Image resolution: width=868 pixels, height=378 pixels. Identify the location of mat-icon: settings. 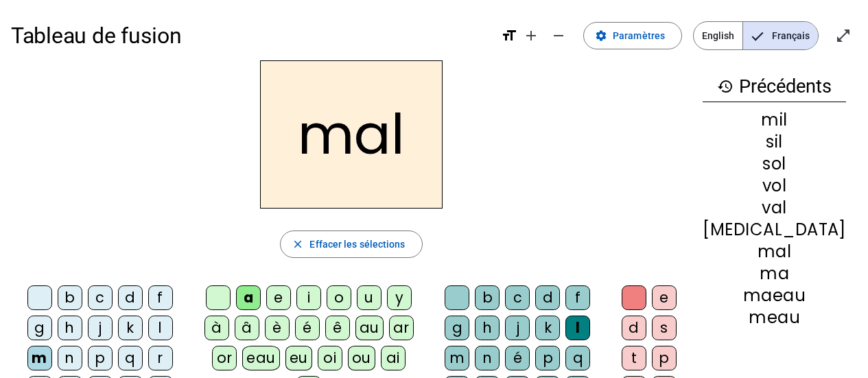
(601, 36).